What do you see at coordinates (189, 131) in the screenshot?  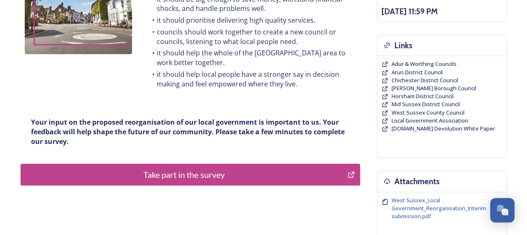 I see `strong: Your input on the proposed reorganisation of our local government is important to us. Your feedba...` at bounding box center [189, 131].